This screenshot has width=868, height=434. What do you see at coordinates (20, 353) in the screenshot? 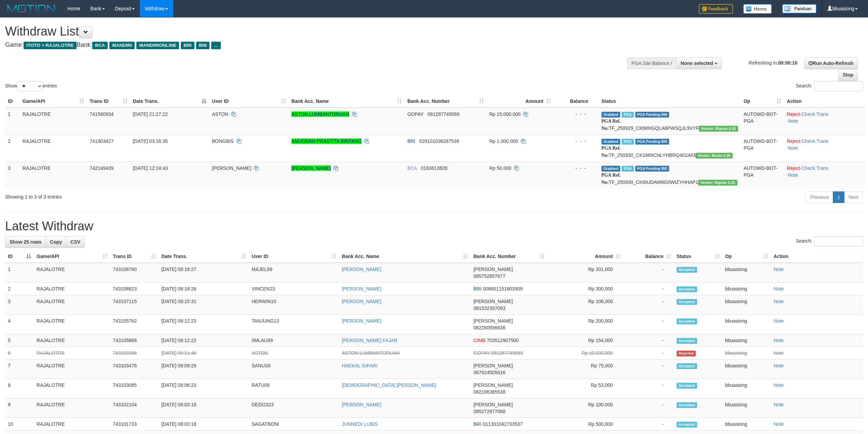
I see `td: 6` at bounding box center [20, 353].